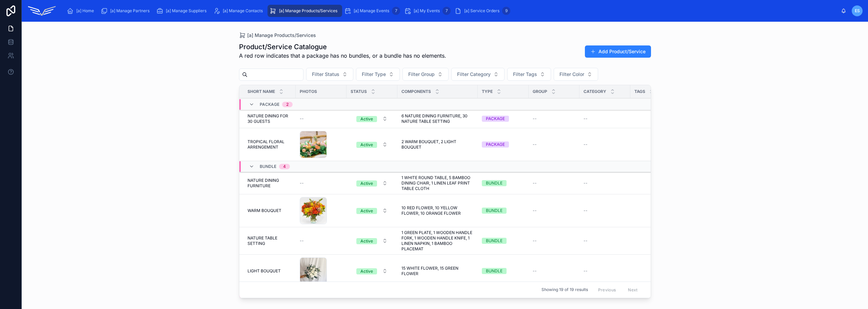 Image resolution: width=868 pixels, height=309 pixels. Describe the element at coordinates (270, 119) in the screenshot. I see `span: NATURE DINING FOR 30 GUESTS` at that location.